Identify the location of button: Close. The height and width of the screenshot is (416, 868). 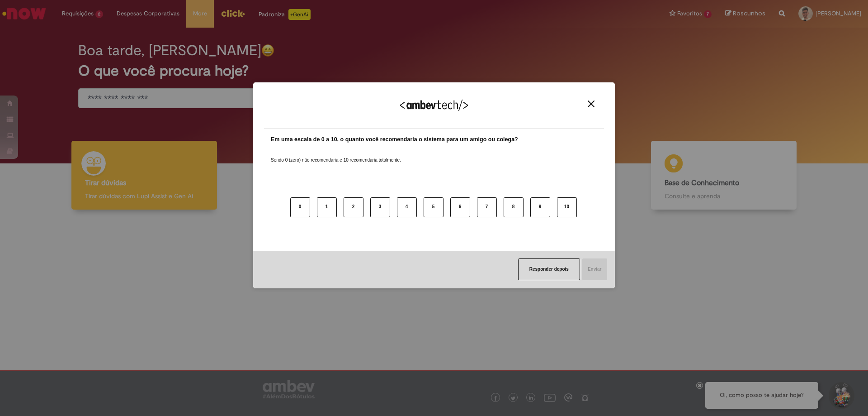
(591, 104).